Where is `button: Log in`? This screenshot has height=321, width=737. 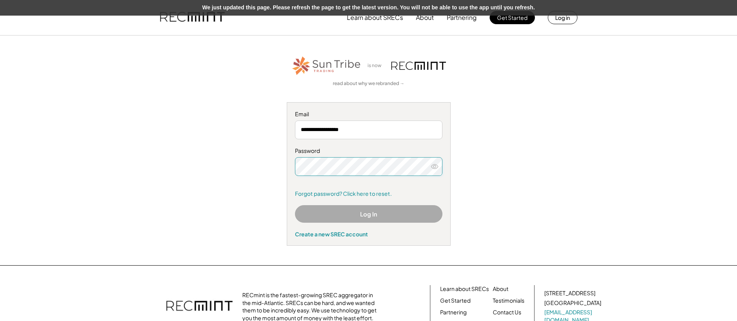 button: Log in is located at coordinates (562, 18).